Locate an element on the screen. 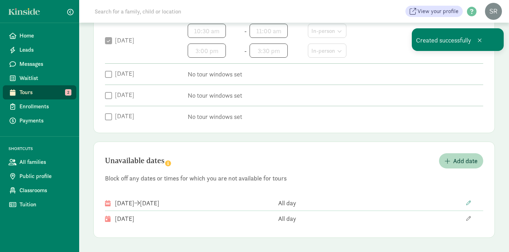 The height and width of the screenshot is (252, 509). a: All families is located at coordinates (40, 162).